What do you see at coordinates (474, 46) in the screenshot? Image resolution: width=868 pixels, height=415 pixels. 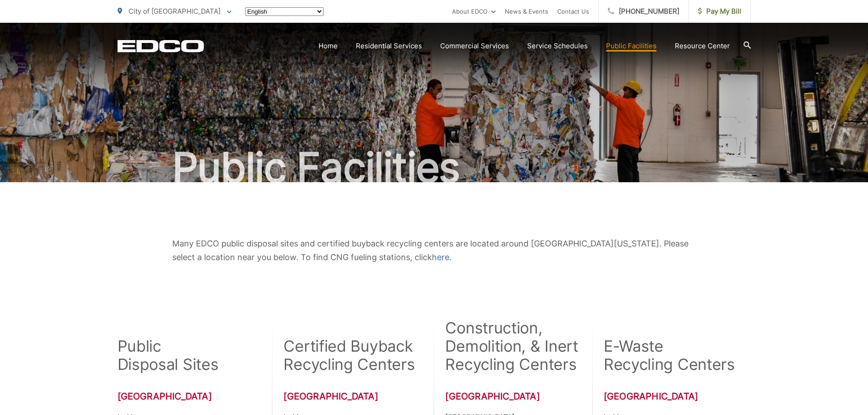 I see `a: Commercial Services` at bounding box center [474, 46].